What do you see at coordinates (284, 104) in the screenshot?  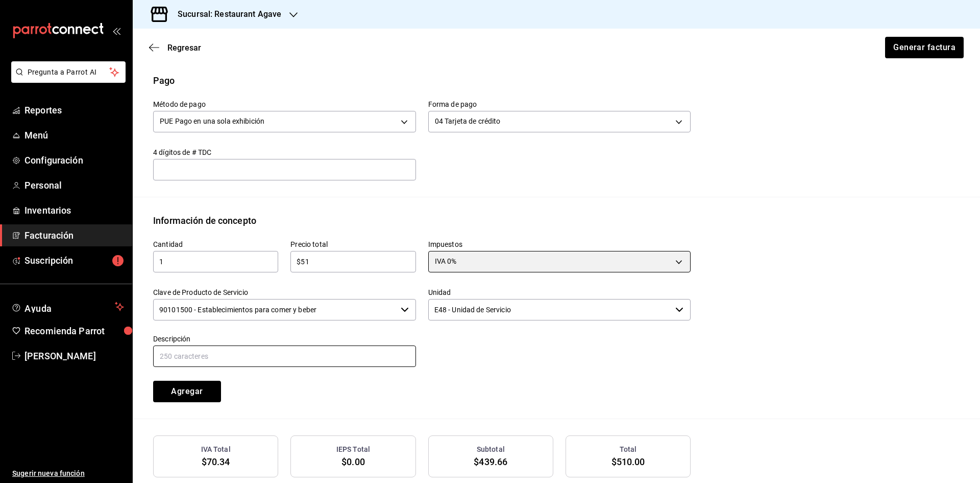 I see `label: Método de pago` at bounding box center [284, 104].